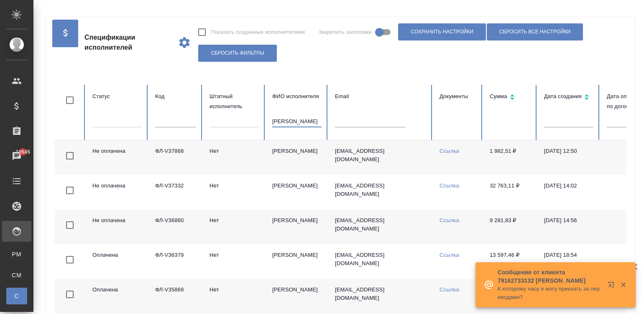 The width and height of the screenshot is (644, 314). Describe the element at coordinates (17, 254) in the screenshot. I see `span: PM` at that location.